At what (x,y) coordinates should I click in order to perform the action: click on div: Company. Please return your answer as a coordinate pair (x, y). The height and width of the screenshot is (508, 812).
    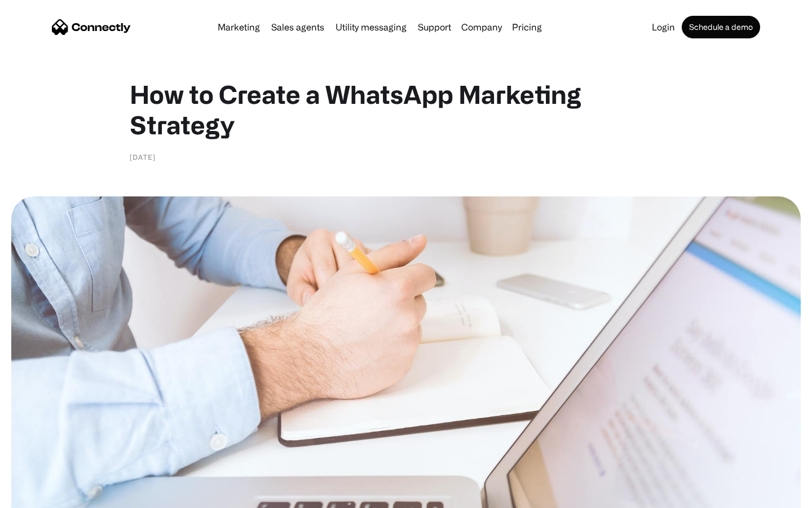
    Looking at the image, I should click on (482, 27).